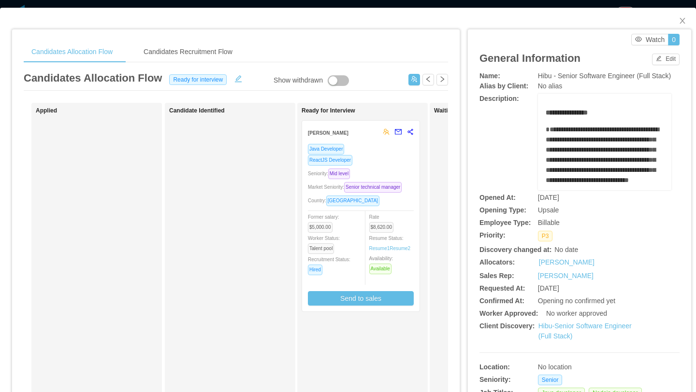 The image size is (696, 392). What do you see at coordinates (360, 299) in the screenshot?
I see `button: Send to sales` at bounding box center [360, 299].